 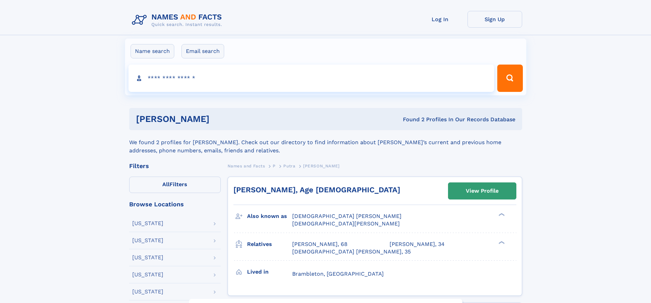 I want to click on span: All, so click(x=166, y=184).